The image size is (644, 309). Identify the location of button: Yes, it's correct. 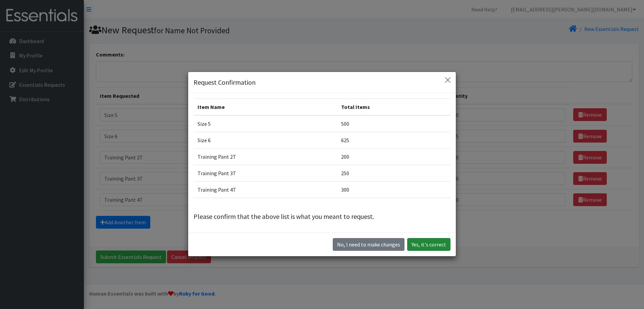
(429, 244).